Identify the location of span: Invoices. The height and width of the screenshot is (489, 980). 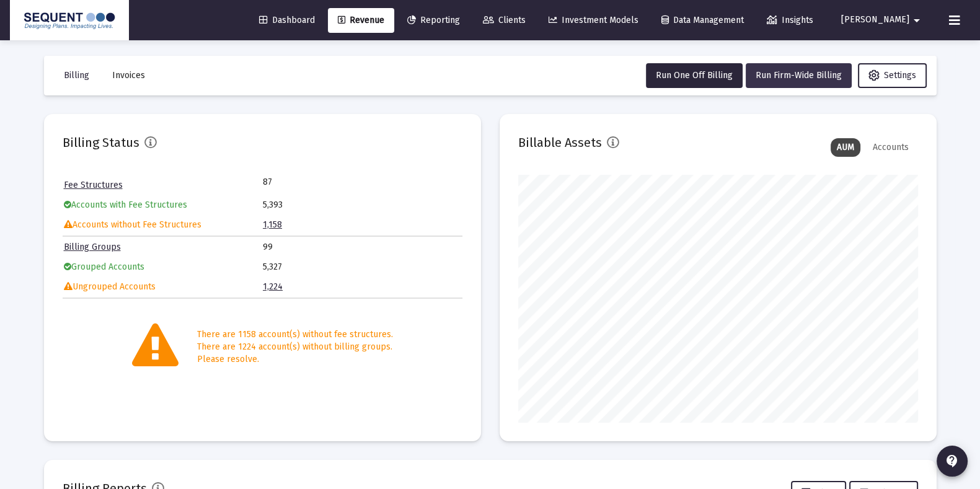
(128, 75).